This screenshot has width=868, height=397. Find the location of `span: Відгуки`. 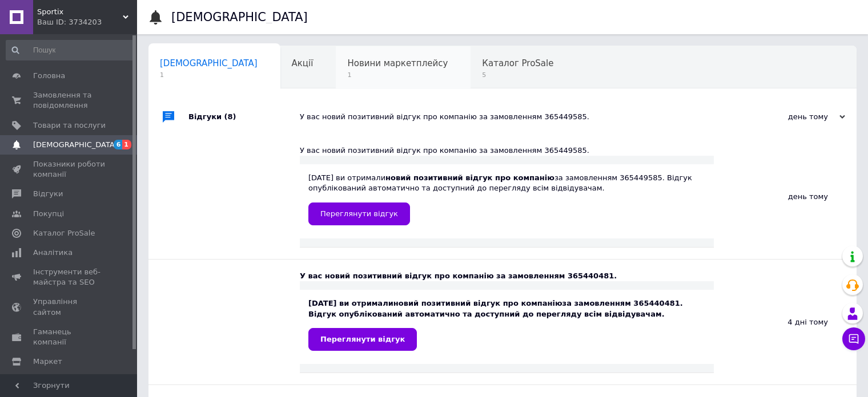

span: Відгуки is located at coordinates (48, 194).